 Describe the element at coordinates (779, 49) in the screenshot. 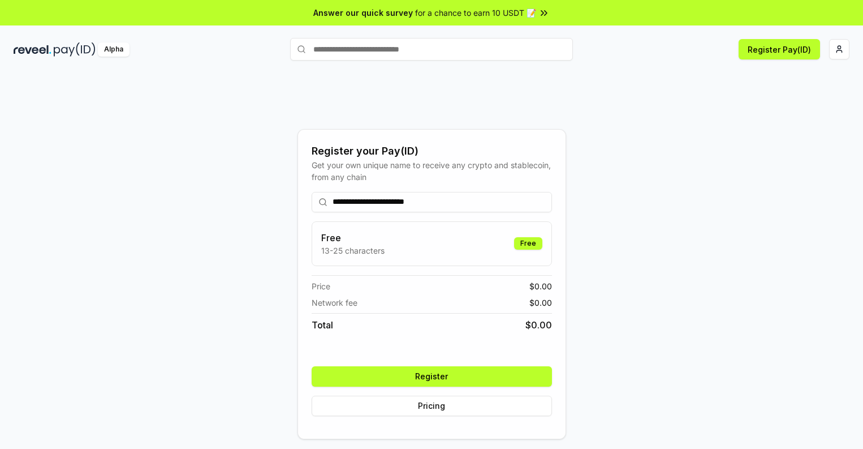

I see `button: Register Pay(ID)` at that location.